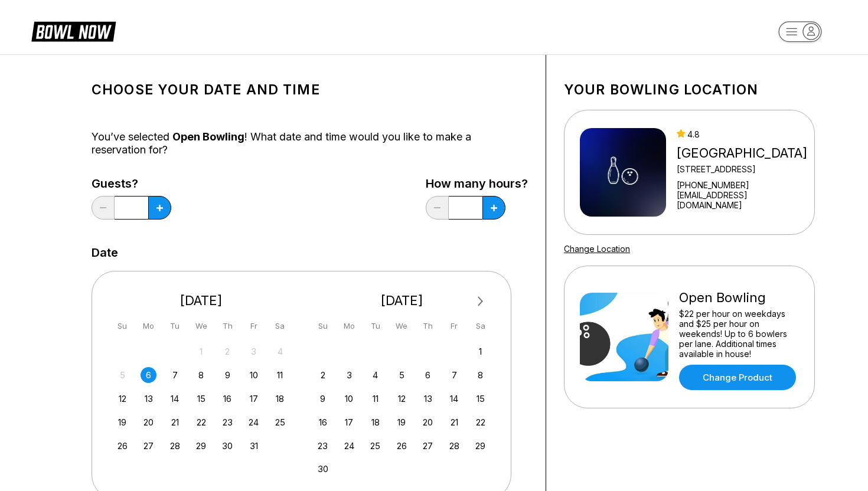 The image size is (868, 491). What do you see at coordinates (402, 399) in the screenshot?
I see `div: Choose Wednesday, November 12th, 2025` at bounding box center [402, 399].